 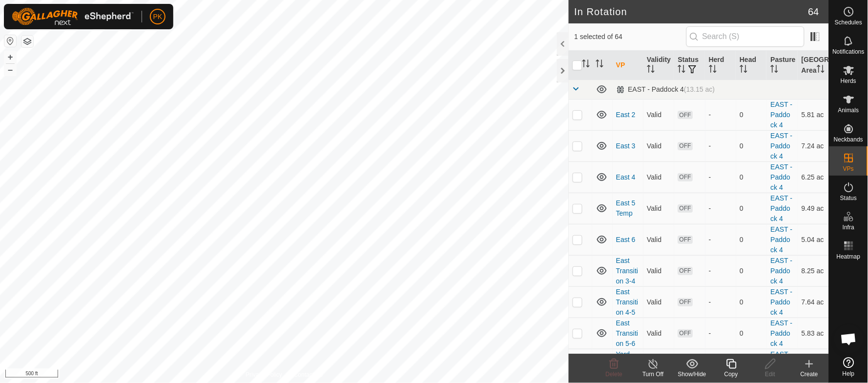 I want to click on img: Gallagher Logo, so click(x=73, y=17).